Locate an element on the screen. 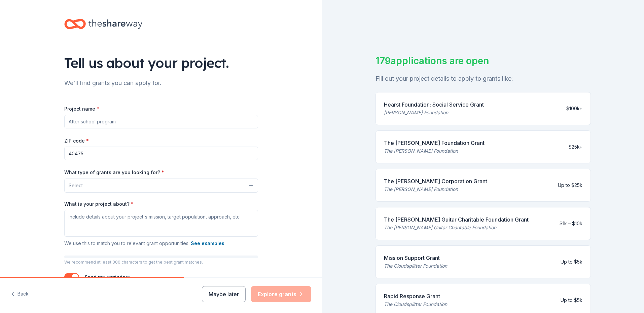 The image size is (644, 313). div: Fill out your project details to apply to grants like: is located at coordinates (483, 79).